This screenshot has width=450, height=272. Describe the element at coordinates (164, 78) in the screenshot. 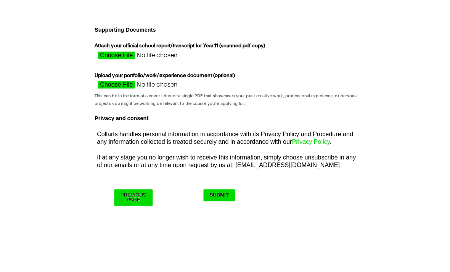

I see `label: Upload your portfolio/work/experience document (optional)` at that location.